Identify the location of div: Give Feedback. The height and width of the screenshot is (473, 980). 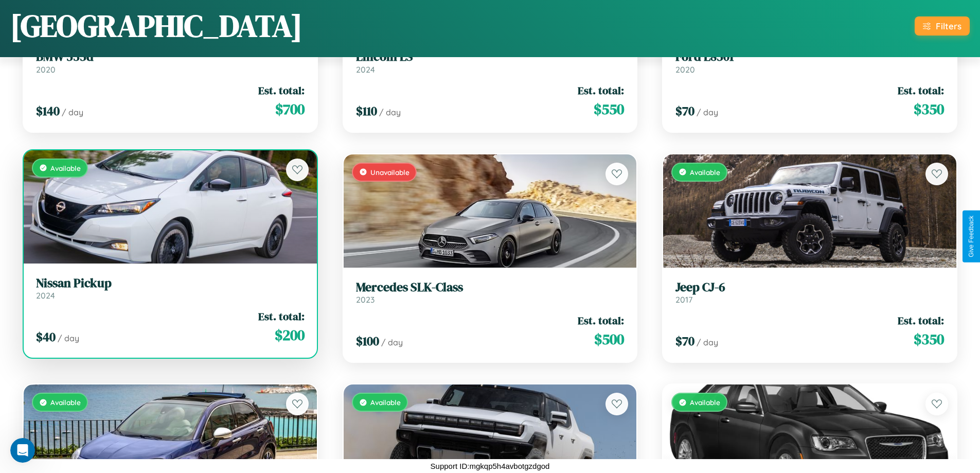
(971, 236).